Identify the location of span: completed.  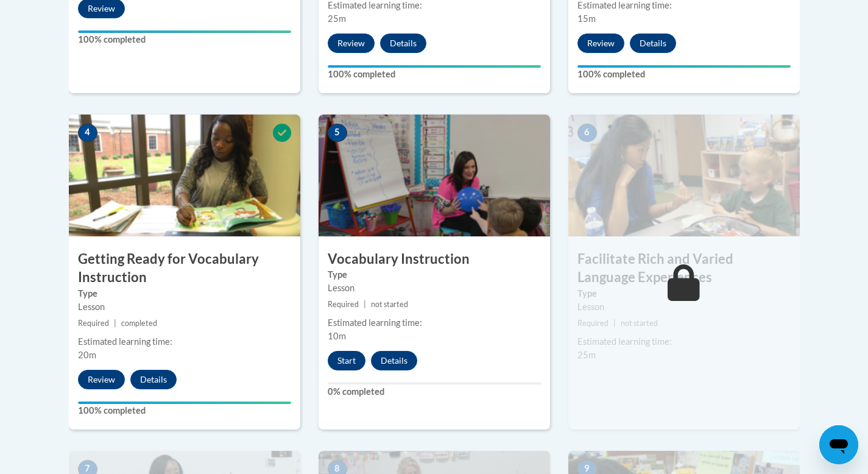
(139, 323).